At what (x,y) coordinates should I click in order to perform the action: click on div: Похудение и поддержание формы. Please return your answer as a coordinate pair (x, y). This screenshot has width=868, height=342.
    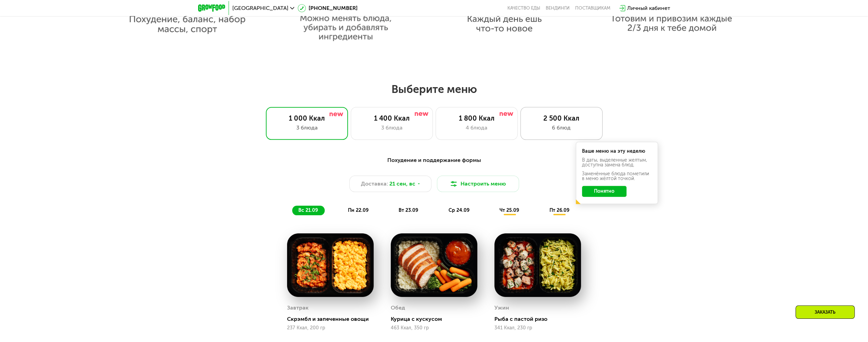
    Looking at the image, I should click on (434, 160).